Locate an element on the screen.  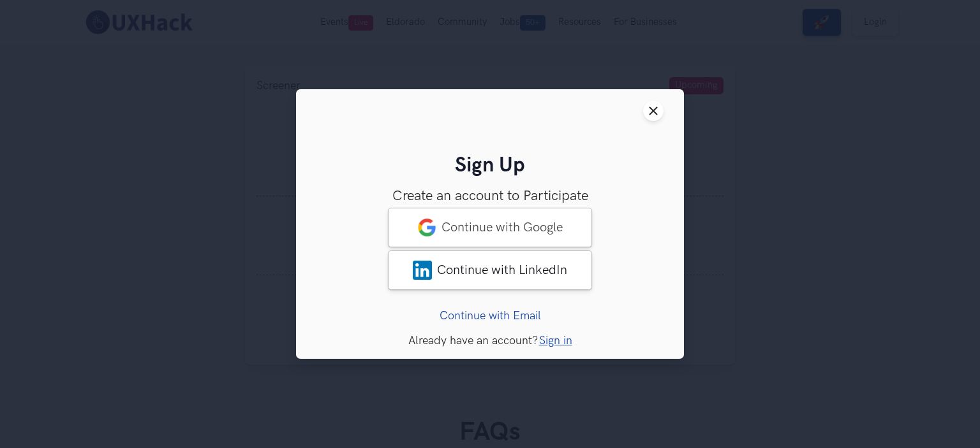
a: Sign in is located at coordinates (556, 340).